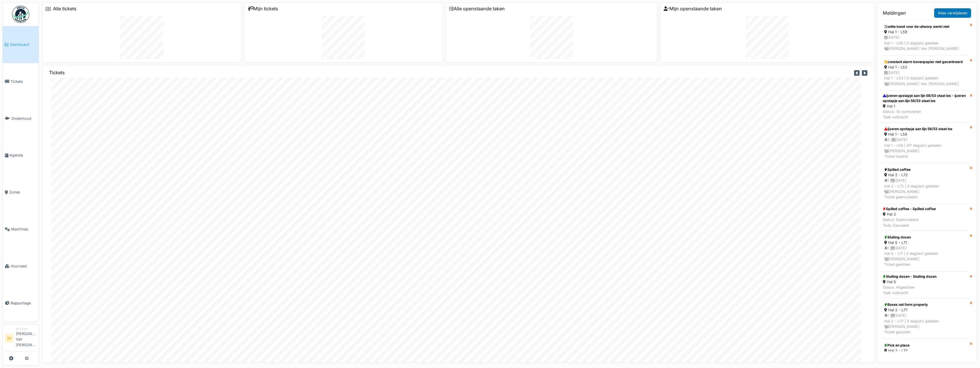 The image size is (980, 368). Describe the element at coordinates (925, 62) in the screenshot. I see `div: constant alarm bovenpapier niet gecentreerd` at that location.